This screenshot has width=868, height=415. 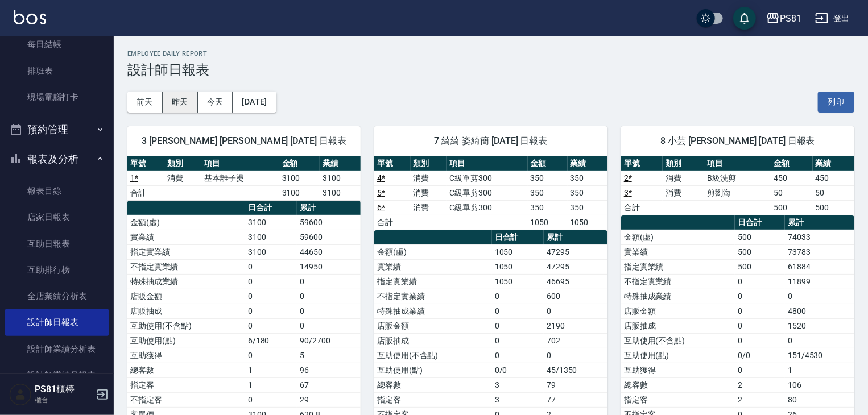 I want to click on button: 今天, so click(x=216, y=102).